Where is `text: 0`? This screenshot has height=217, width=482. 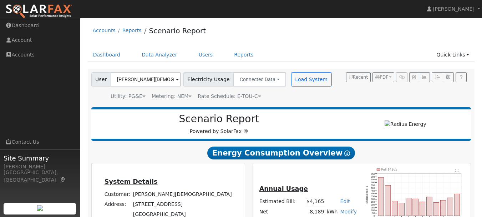
text: 0 is located at coordinates (375, 215).